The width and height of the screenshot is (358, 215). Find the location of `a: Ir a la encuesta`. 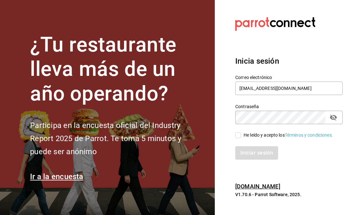

a: Ir a la encuesta is located at coordinates (57, 176).